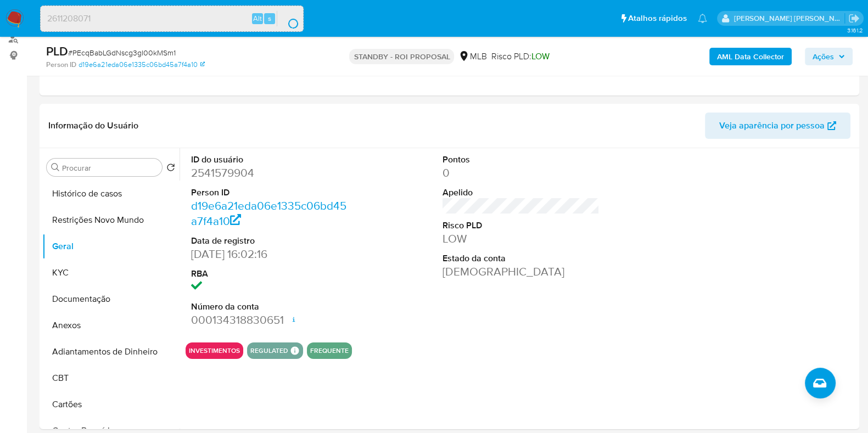  What do you see at coordinates (171, 169) in the screenshot?
I see `button: Retornar ao pedido padrão` at bounding box center [171, 169].